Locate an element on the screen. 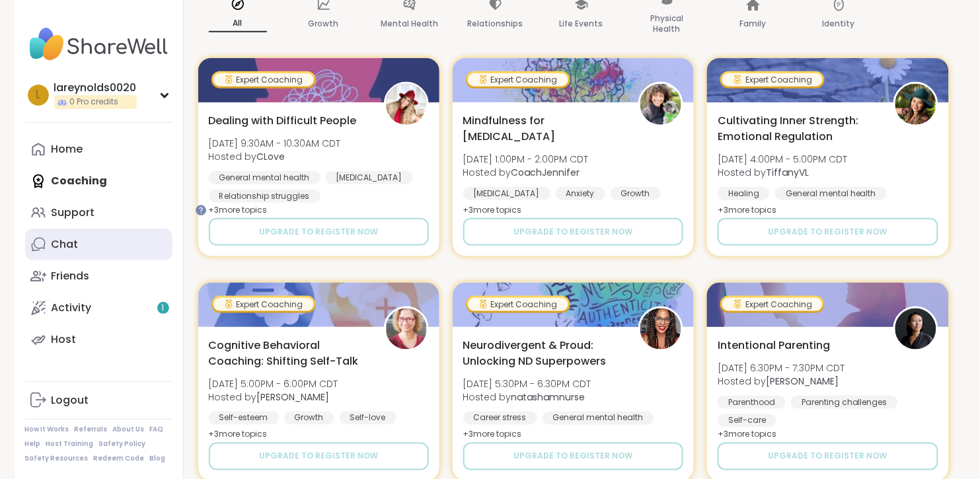 The height and width of the screenshot is (479, 980). a: Chat is located at coordinates (98, 245).